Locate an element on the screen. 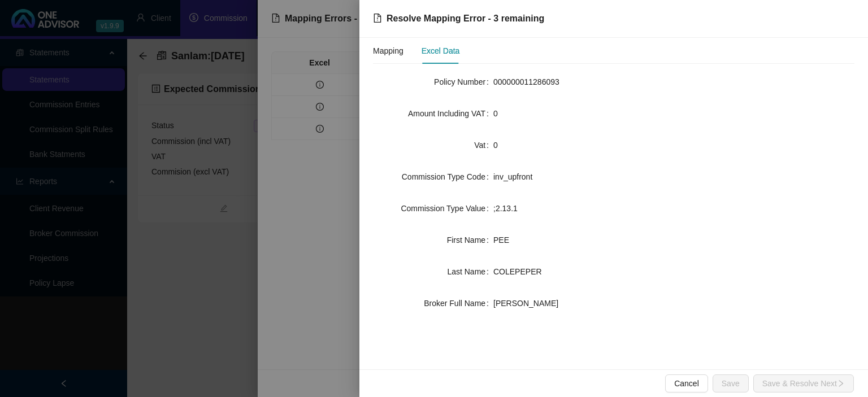 The image size is (868, 397). label: Commission Type Code is located at coordinates (448, 177).